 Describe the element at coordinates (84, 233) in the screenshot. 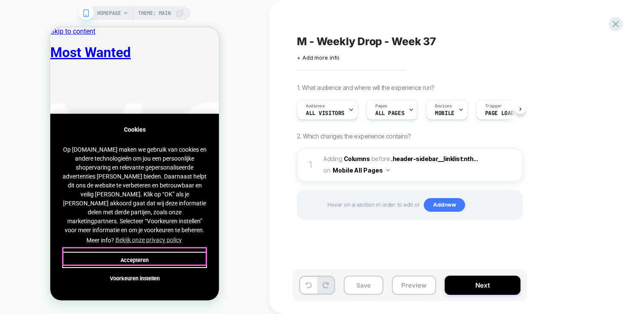

I see `button: allow cookies` at that location.